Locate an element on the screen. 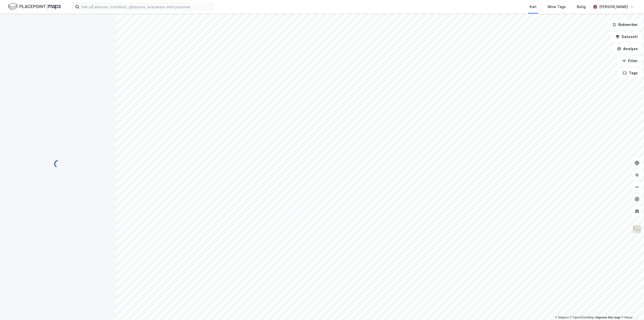 The height and width of the screenshot is (320, 644). img: spinner.a6d8c91a73a9ac5275cf975e30b51cfb.svg is located at coordinates (58, 164).